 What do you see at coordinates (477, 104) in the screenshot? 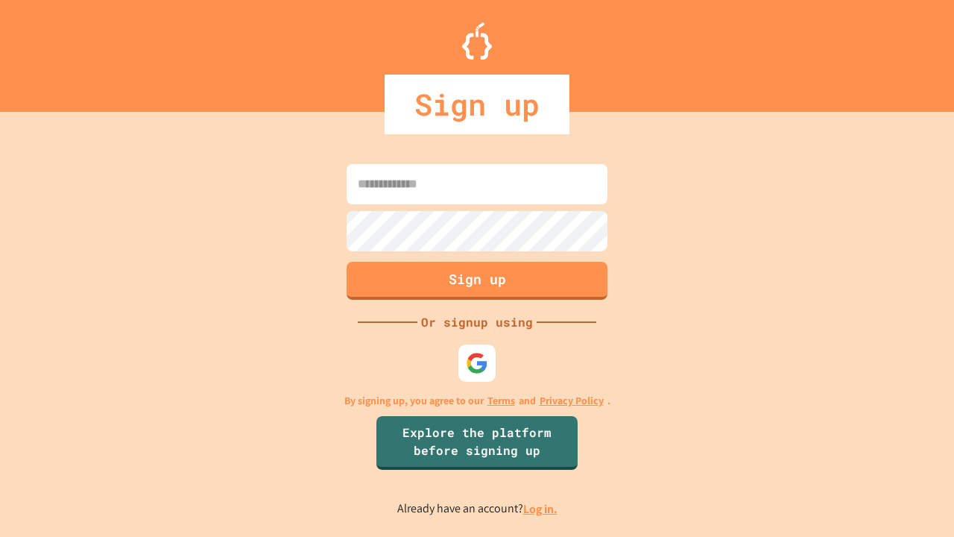
I see `div: Sign up` at bounding box center [477, 104].